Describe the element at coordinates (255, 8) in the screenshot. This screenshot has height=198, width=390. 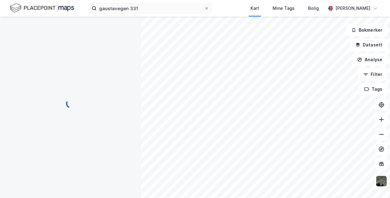
I see `div: Kart` at that location.